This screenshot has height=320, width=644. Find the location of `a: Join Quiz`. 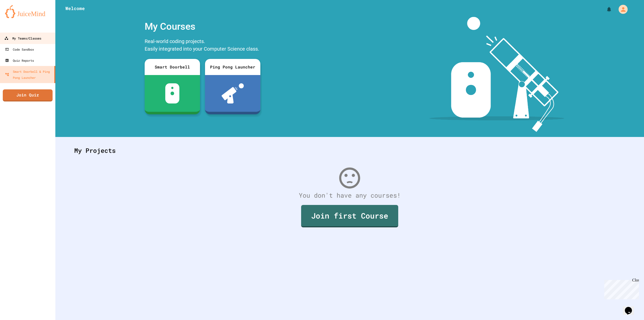

a: Join Quiz is located at coordinates (27, 95).